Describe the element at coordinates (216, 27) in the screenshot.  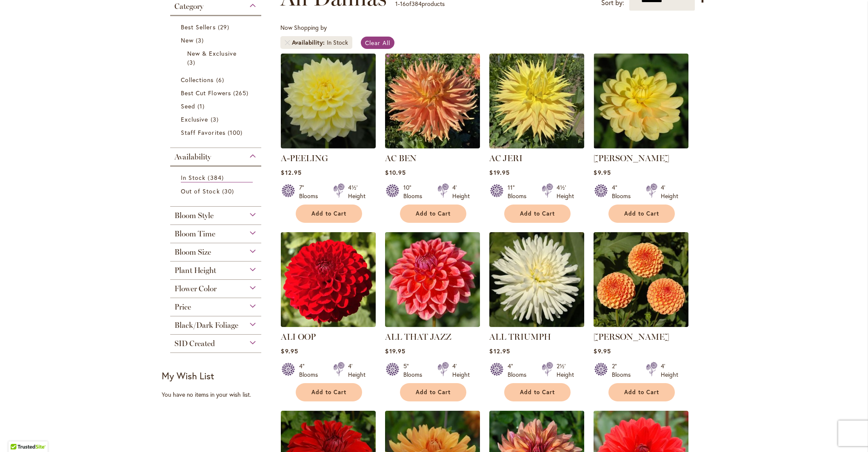
I see `a: Best Sellers` at that location.